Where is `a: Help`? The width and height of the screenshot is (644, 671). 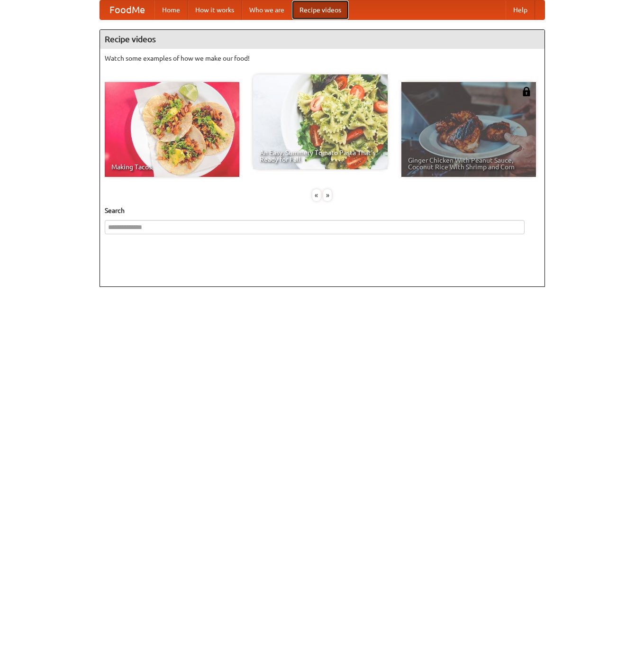 a: Help is located at coordinates (520, 10).